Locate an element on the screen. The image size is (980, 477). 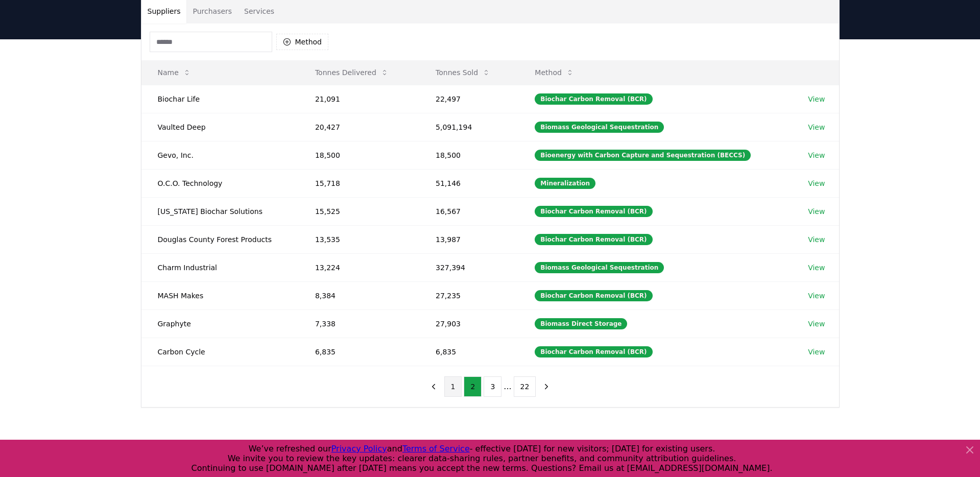
button: Tonnes Sold is located at coordinates (462, 72).